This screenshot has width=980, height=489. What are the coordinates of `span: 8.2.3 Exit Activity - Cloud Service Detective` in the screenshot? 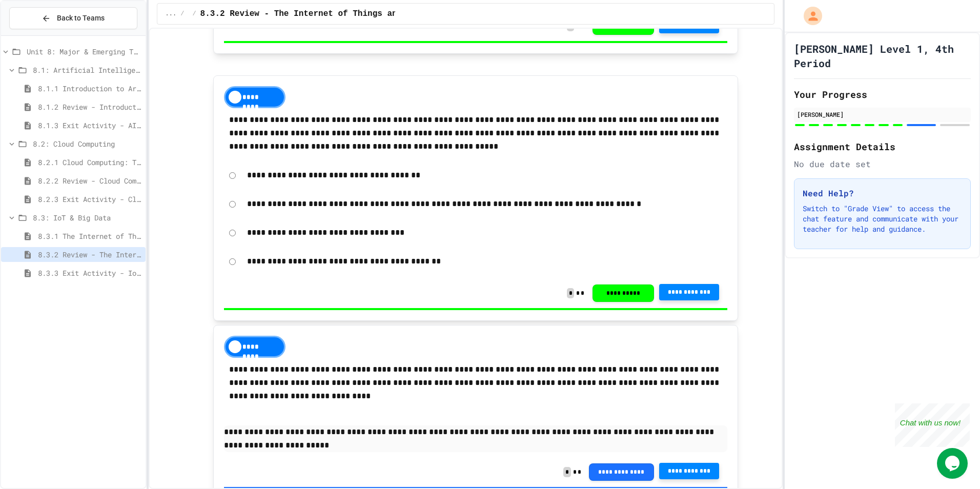 It's located at (90, 199).